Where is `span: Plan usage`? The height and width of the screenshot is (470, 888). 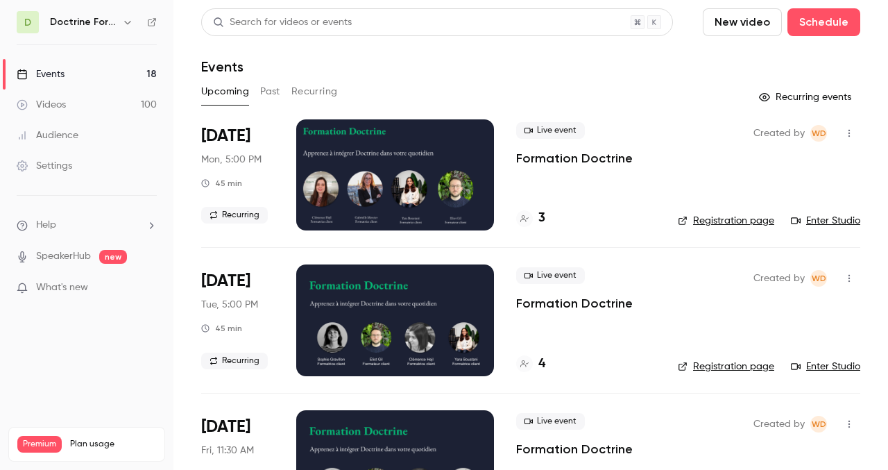 span: Plan usage is located at coordinates (113, 444).